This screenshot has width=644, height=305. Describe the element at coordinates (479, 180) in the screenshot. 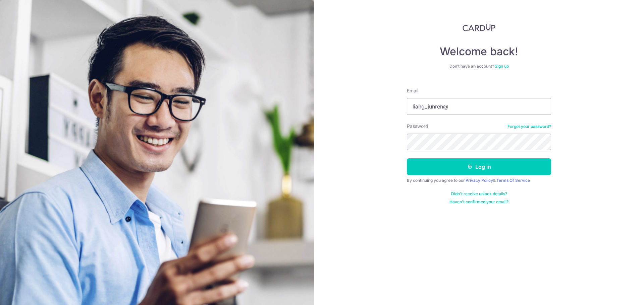

I see `a: Privacy Policy` at that location.